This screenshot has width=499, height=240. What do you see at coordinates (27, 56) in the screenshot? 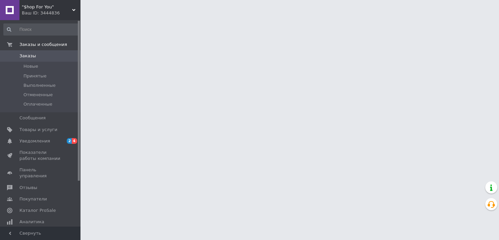
I see `span: Заказы` at bounding box center [27, 56].